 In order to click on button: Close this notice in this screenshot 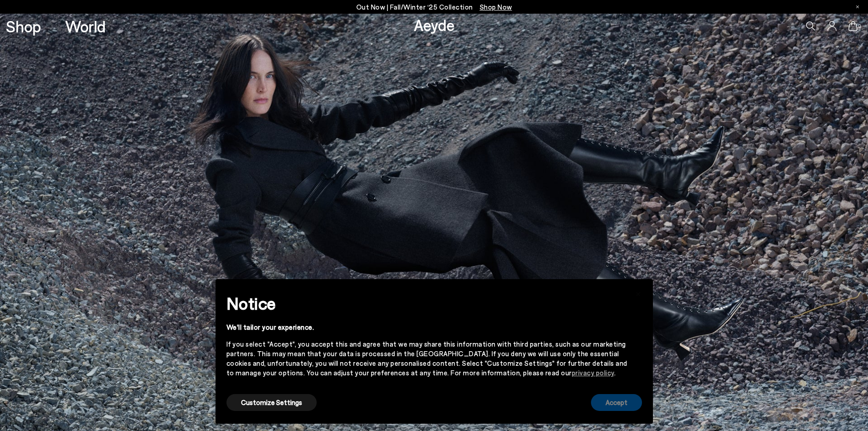, I will do `click(639, 292)`.